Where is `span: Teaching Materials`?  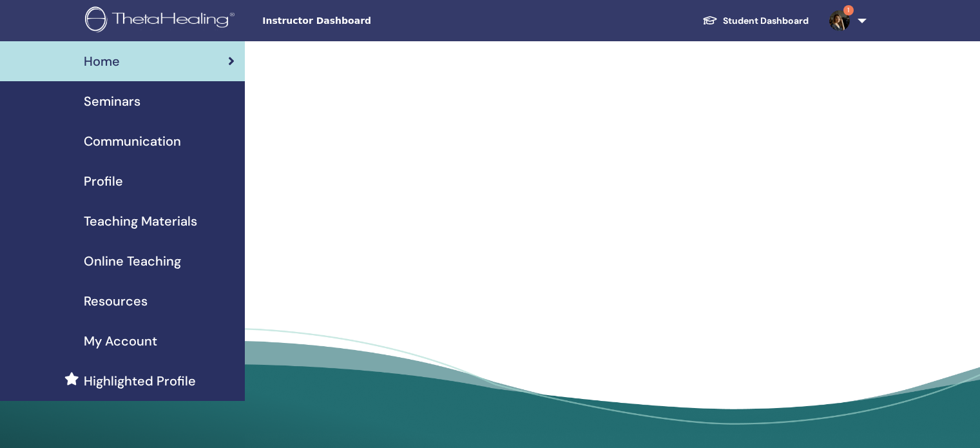
span: Teaching Materials is located at coordinates (141, 221).